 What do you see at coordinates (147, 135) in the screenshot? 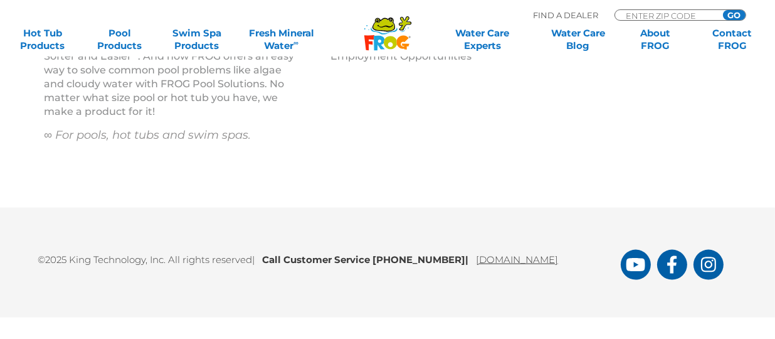
I see `em: ∞ For pools, hot tubs and swim spas.` at bounding box center [147, 135].